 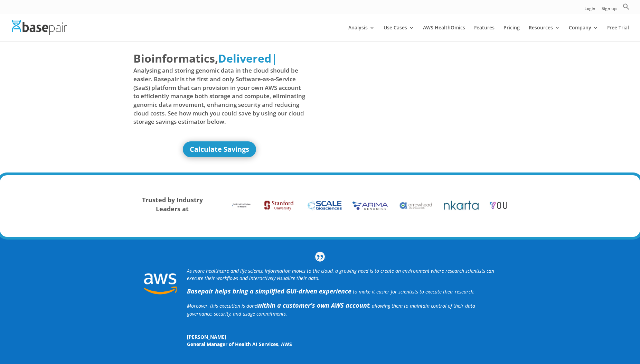 I want to click on span: Moreover, this execution is done , allowing them to maintain control of their data governance, se..., so click(x=331, y=310).